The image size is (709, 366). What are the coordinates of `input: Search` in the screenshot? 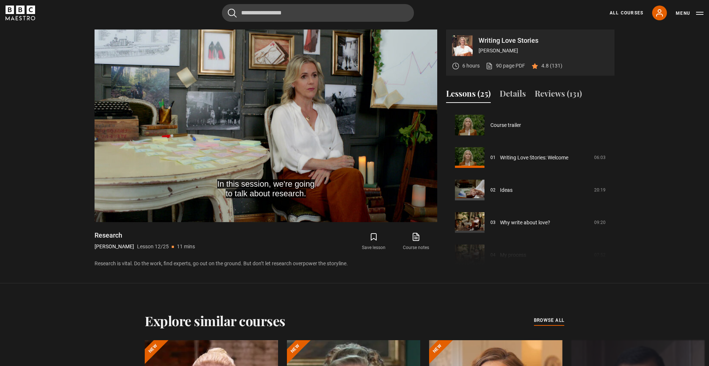 It's located at (318, 13).